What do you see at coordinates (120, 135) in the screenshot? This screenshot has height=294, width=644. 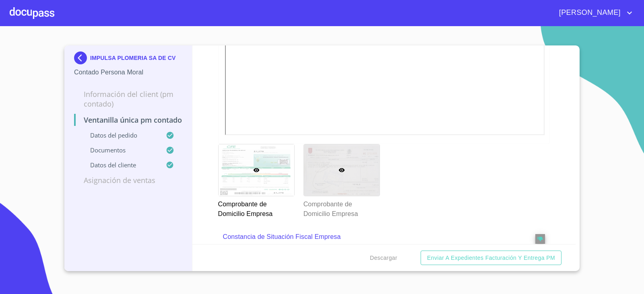 I see `p: Datos del pedido` at bounding box center [120, 135].